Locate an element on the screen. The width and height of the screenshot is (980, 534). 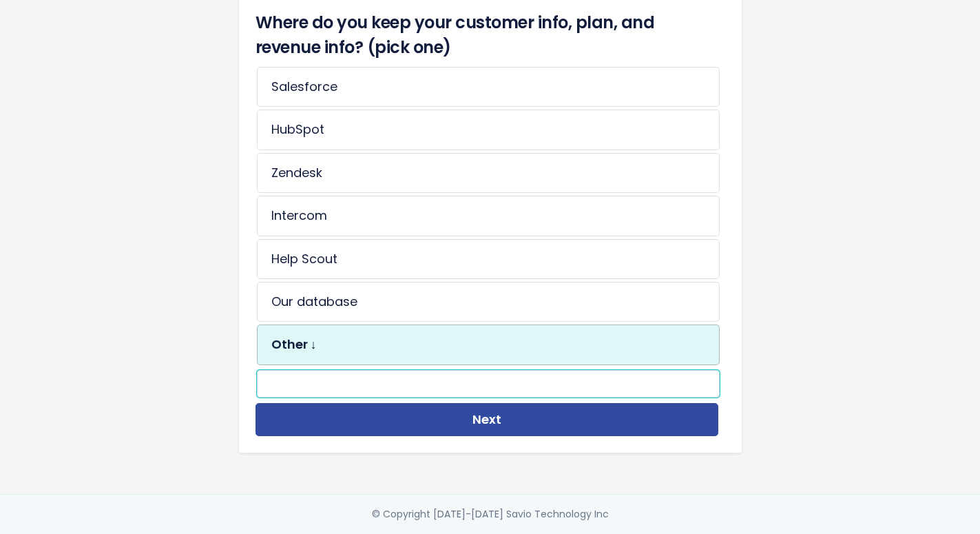
li: Salesforce is located at coordinates (488, 87).